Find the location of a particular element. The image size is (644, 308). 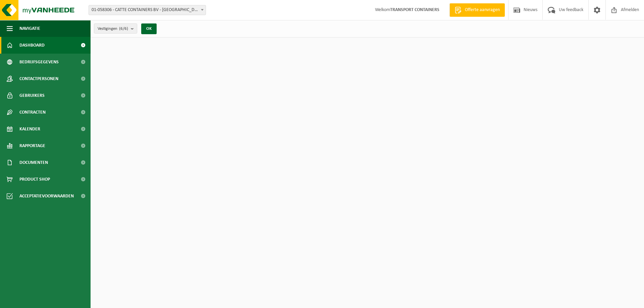

span: Gebruikers is located at coordinates (32, 95).